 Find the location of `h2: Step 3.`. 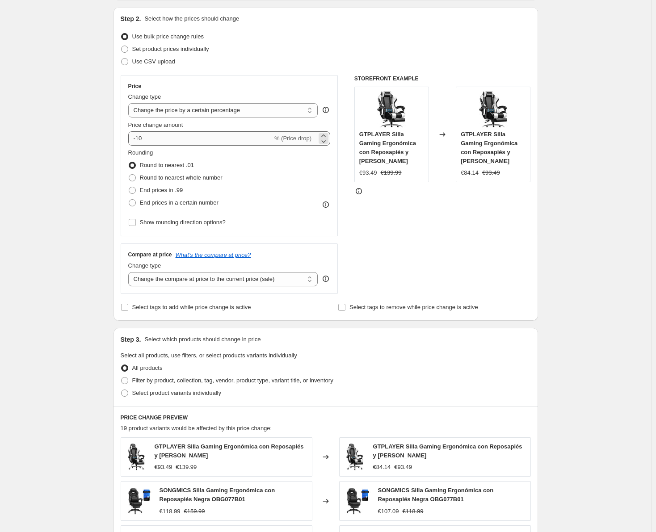

h2: Step 3. is located at coordinates (131, 340).